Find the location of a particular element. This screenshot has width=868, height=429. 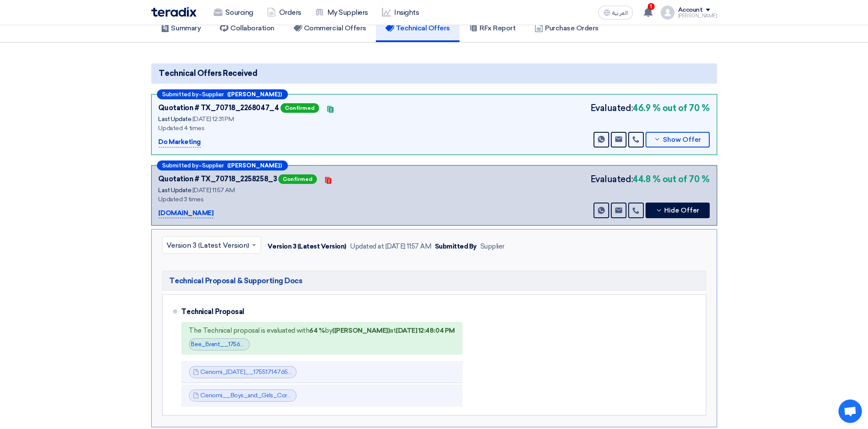

div: Account is located at coordinates (690, 10).